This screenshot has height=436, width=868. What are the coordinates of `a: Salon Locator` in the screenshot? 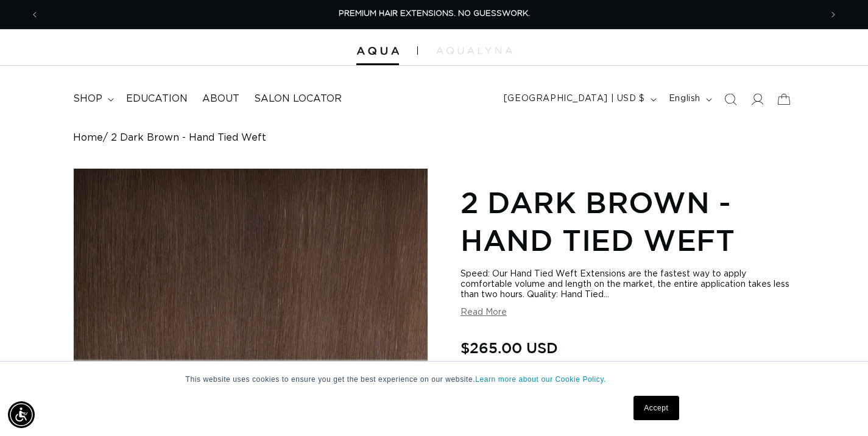 It's located at (298, 99).